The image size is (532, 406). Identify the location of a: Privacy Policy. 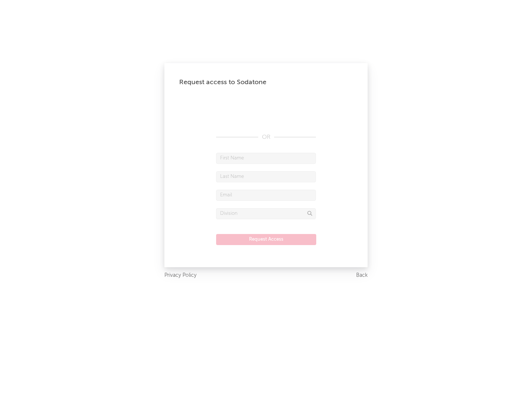
(180, 275).